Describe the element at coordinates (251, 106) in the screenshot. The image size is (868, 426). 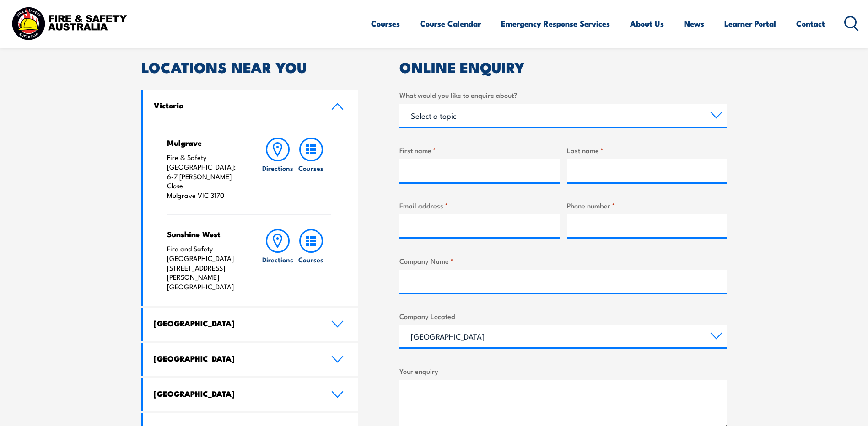
I see `a: Victoria` at that location.